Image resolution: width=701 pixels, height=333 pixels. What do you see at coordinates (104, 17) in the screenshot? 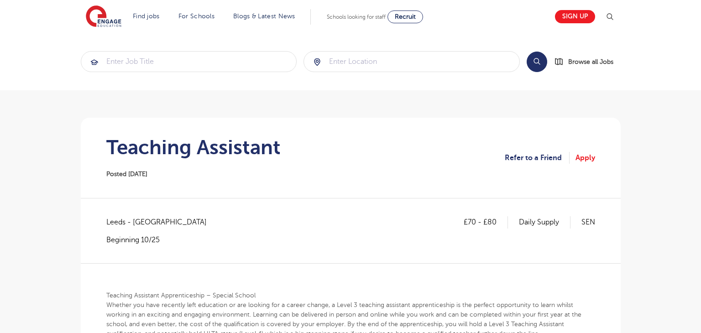
I see `img: Engage Education` at bounding box center [104, 17].